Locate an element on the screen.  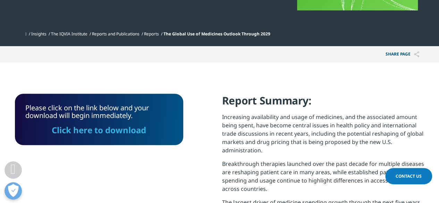
a: Reports and Publications is located at coordinates (116, 34).